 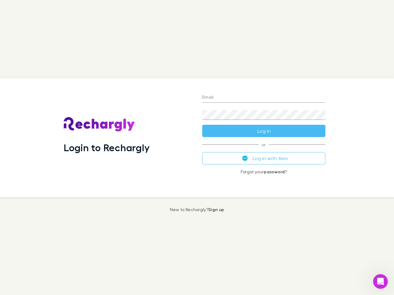 What do you see at coordinates (216, 209) in the screenshot?
I see `a: Sign up` at bounding box center [216, 209].